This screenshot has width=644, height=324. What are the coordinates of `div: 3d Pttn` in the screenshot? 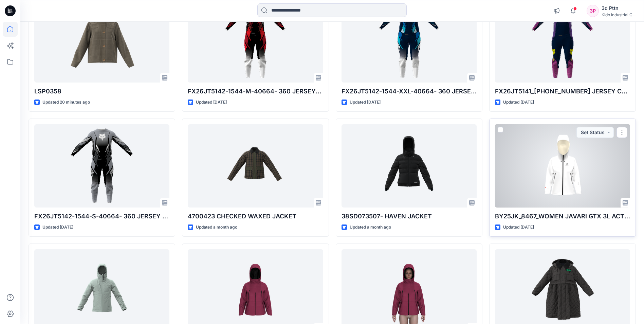 It's located at (619, 8).